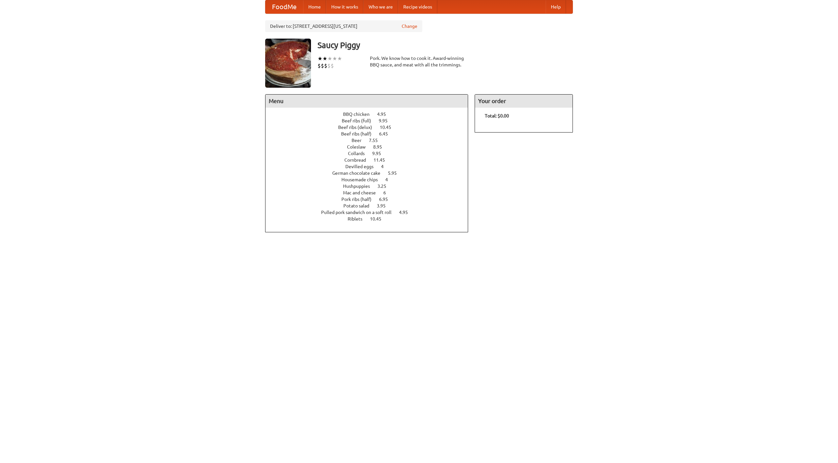 The image size is (838, 463). I want to click on span: 6, so click(388, 193).